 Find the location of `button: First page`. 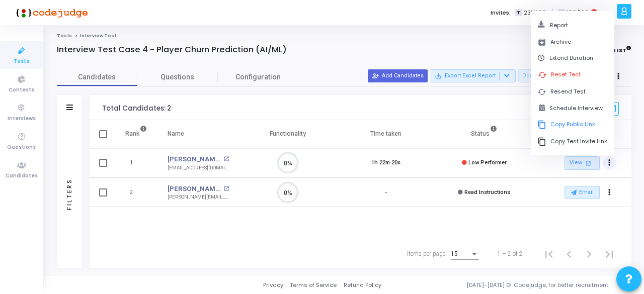

button: First page is located at coordinates (549, 254).